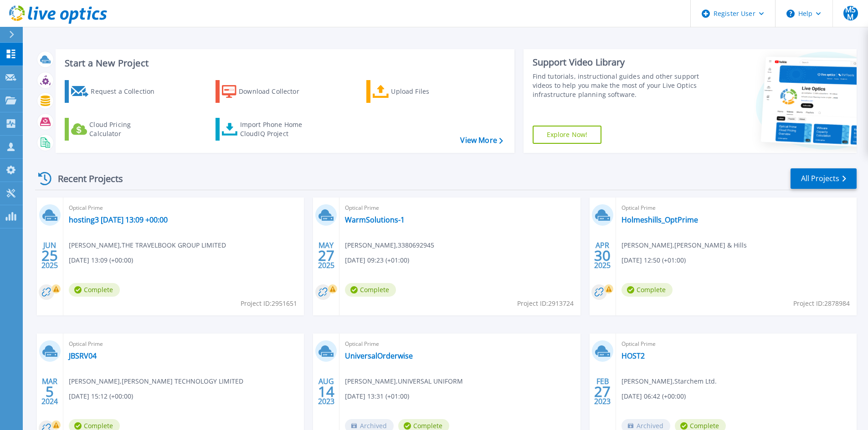 The image size is (868, 430). Describe the element at coordinates (50, 392) in the screenshot. I see `div: MAR 2024` at that location.